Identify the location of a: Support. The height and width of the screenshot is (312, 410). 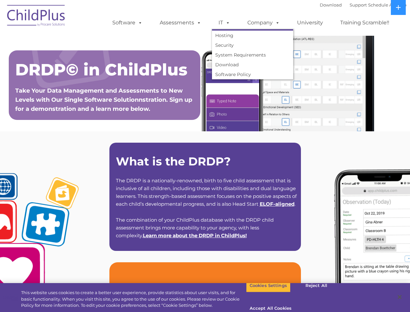
(358, 5).